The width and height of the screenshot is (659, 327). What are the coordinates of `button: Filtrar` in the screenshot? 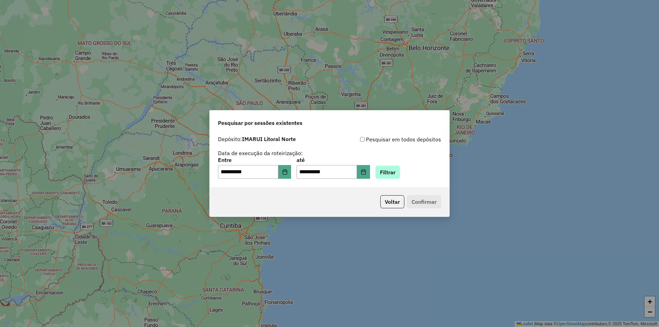 It's located at (387, 172).